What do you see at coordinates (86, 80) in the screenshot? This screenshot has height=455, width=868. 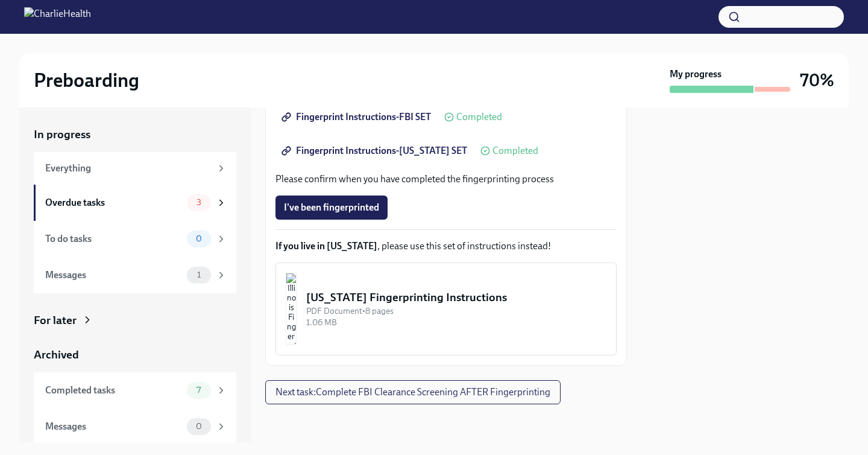 I see `h2: Preboarding` at bounding box center [86, 80].